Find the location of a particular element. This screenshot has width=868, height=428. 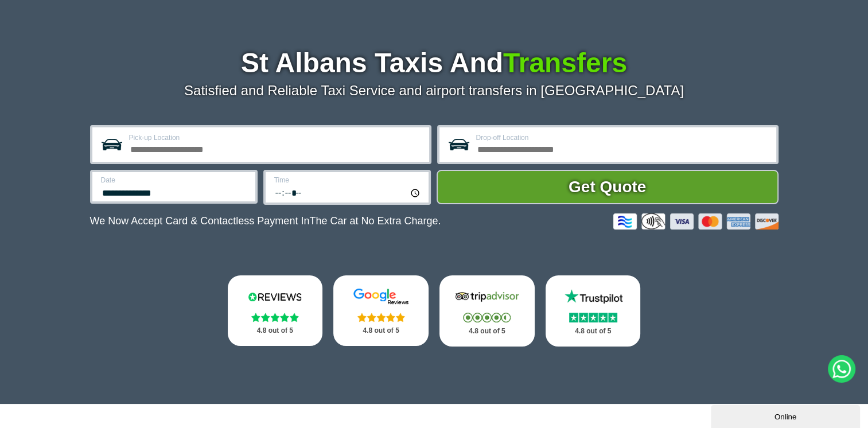

a: Trustpilot Stars 4.8 out of 5 is located at coordinates (593, 311).